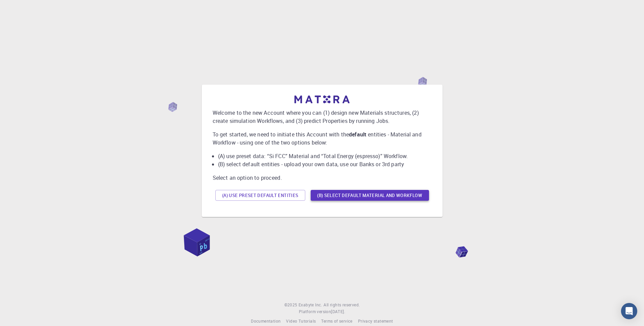 The width and height of the screenshot is (644, 326). Describe the element at coordinates (629, 311) in the screenshot. I see `div: Open Intercom Messenger` at that location.